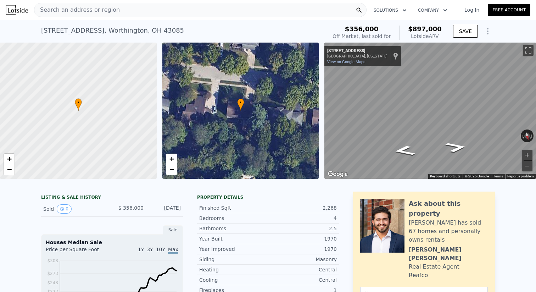  What do you see at coordinates (448, 208) in the screenshot?
I see `div: Ask about this property` at bounding box center [448, 208].